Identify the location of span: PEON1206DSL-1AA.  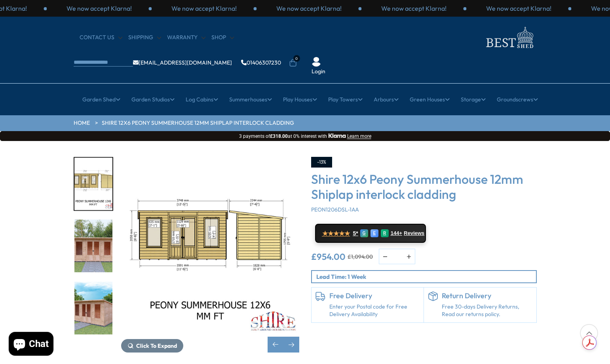
(335, 209).